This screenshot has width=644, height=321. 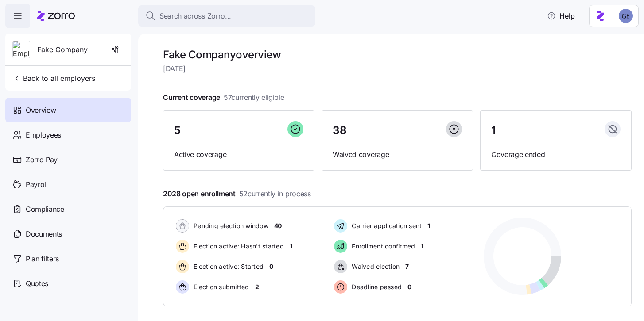 What do you see at coordinates (224, 97) in the screenshot?
I see `span: Current coverage` at bounding box center [224, 97].